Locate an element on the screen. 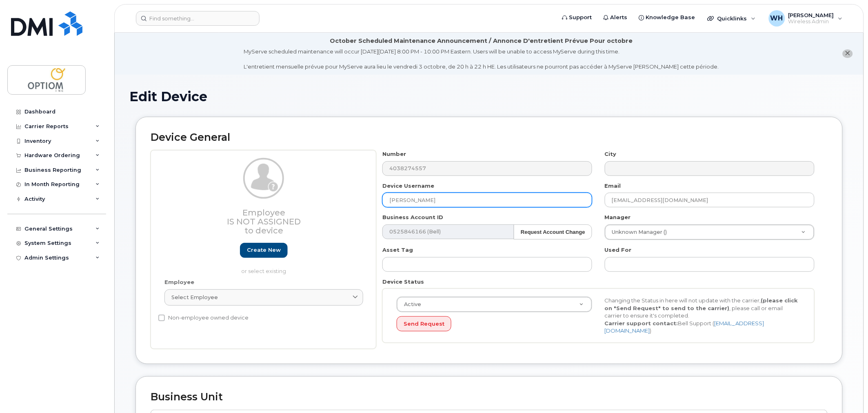 The width and height of the screenshot is (868, 413). a: Select employee is located at coordinates (264, 298).